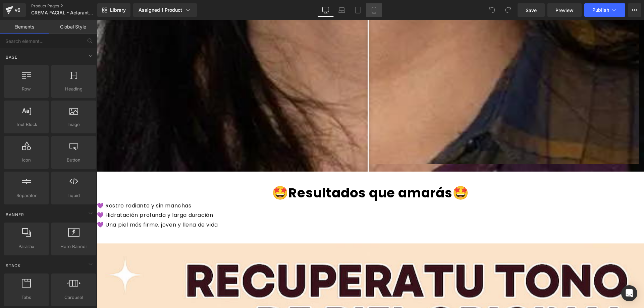 Image resolution: width=644 pixels, height=308 pixels. What do you see at coordinates (70, 6) in the screenshot?
I see `a: Product Pages` at bounding box center [70, 6].